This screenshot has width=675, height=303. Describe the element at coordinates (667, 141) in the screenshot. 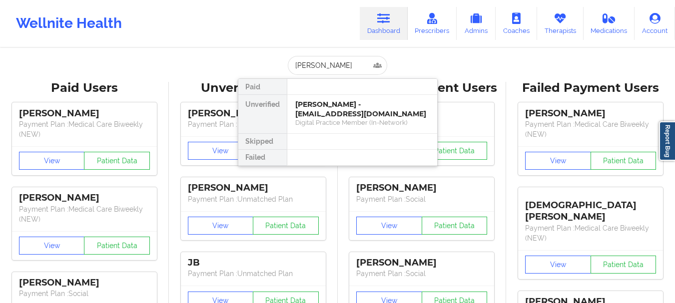

I see `a: Report Bug` at that location.